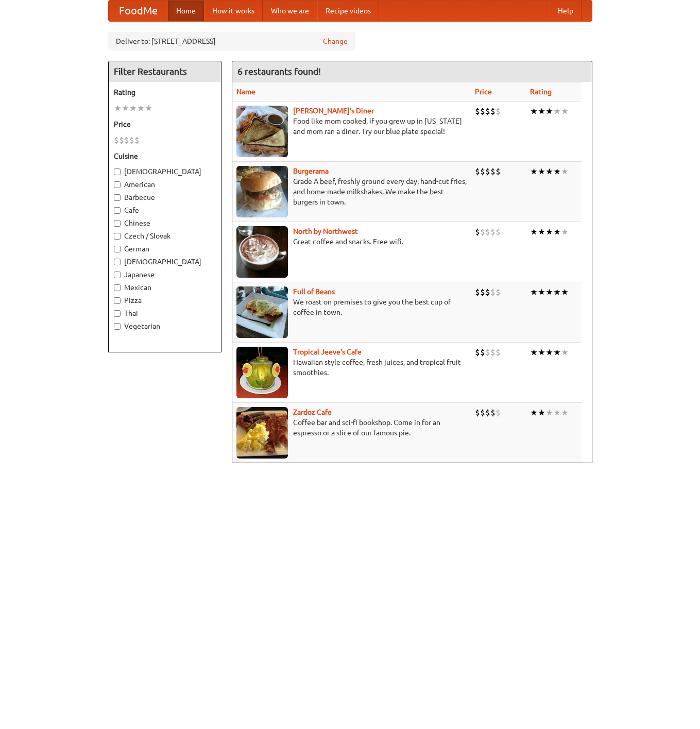  I want to click on label: Pizza, so click(165, 300).